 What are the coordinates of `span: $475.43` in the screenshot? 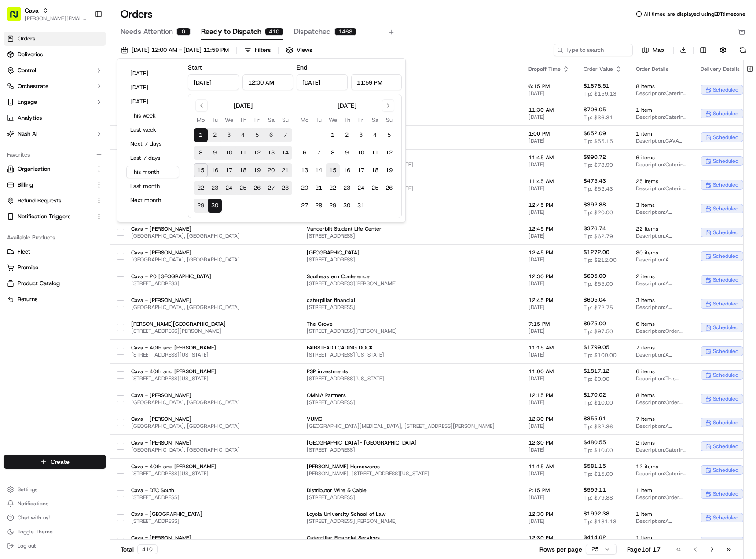 It's located at (595, 181).